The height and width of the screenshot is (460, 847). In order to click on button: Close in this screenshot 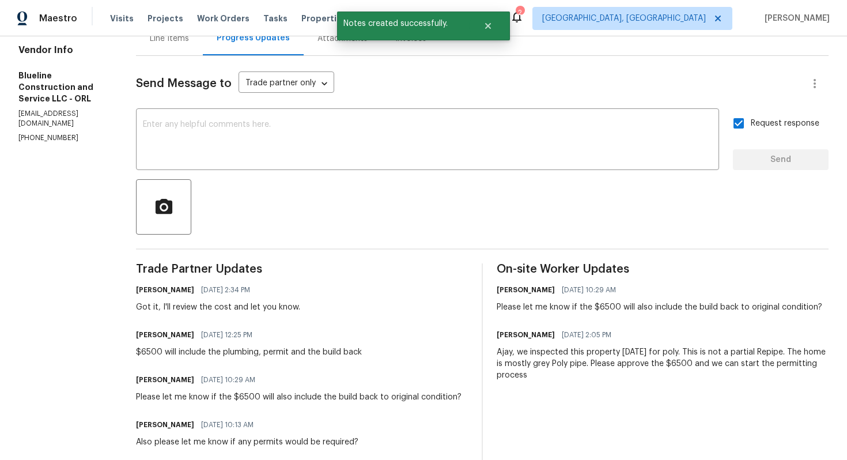, I will do `click(488, 26)`.